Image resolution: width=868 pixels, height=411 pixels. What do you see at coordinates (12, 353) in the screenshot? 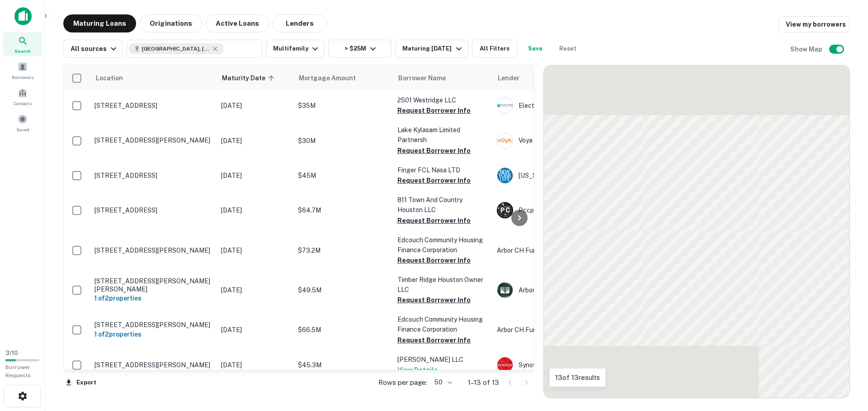
I see `span: 3 / 10` at bounding box center [12, 353].